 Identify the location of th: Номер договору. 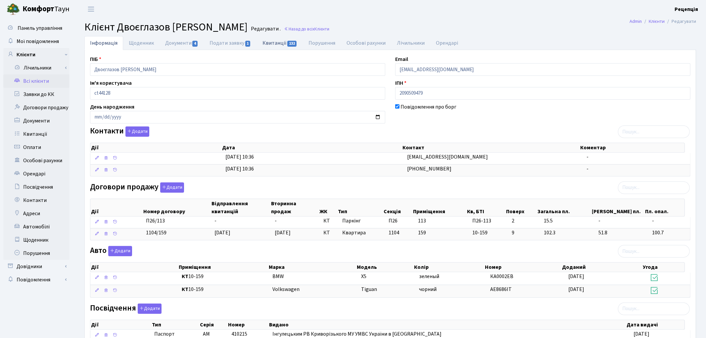
(177, 208).